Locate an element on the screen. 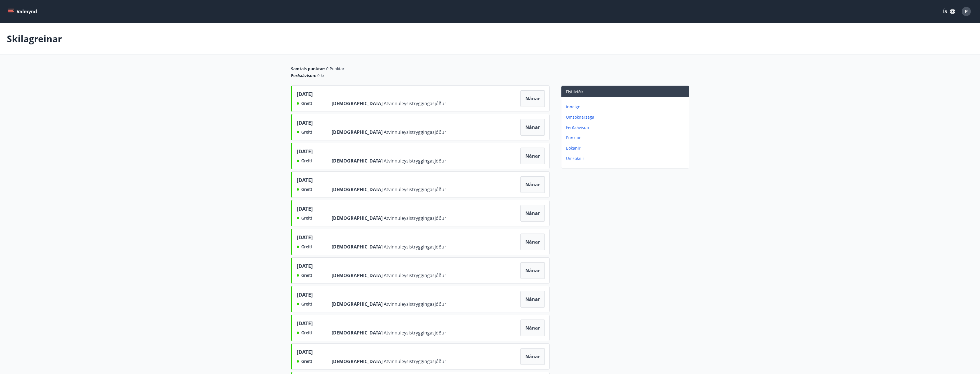 This screenshot has height=374, width=980. p: Skilagreinar is located at coordinates (35, 38).